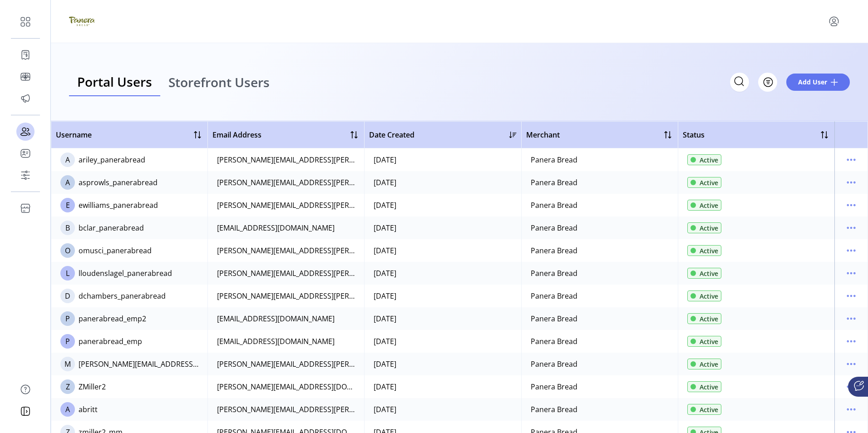 The height and width of the screenshot is (433, 868). I want to click on span: L, so click(67, 273).